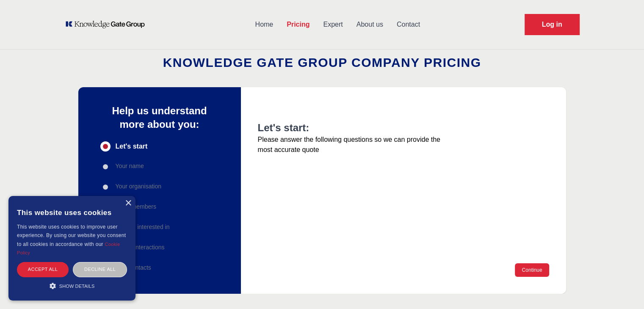  What do you see at coordinates (333, 24) in the screenshot?
I see `a: Expert` at bounding box center [333, 24].